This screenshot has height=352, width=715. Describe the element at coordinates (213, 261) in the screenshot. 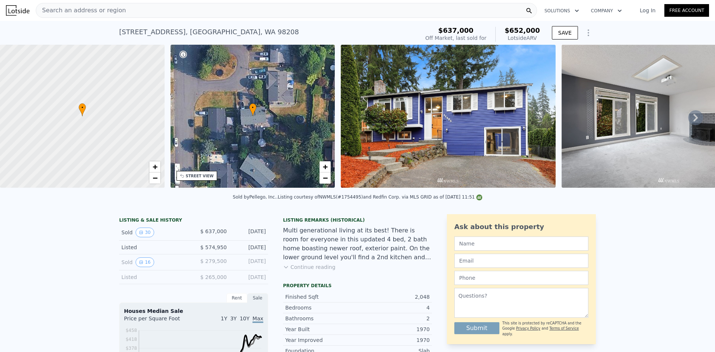

I see `span: $ 279,500` at that location.